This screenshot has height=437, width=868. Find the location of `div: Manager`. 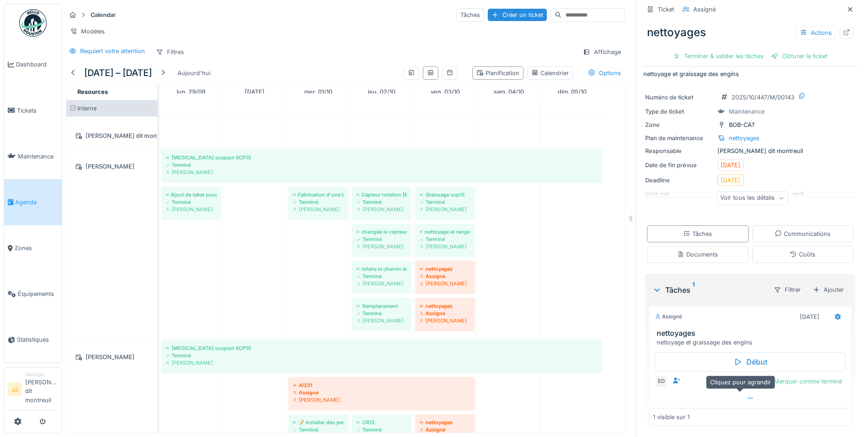

div: Manager is located at coordinates (41, 374).